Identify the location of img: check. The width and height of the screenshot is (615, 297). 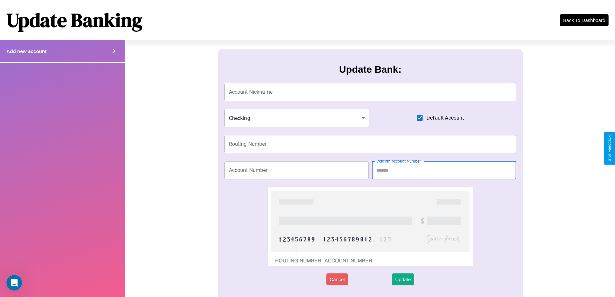
(370, 226).